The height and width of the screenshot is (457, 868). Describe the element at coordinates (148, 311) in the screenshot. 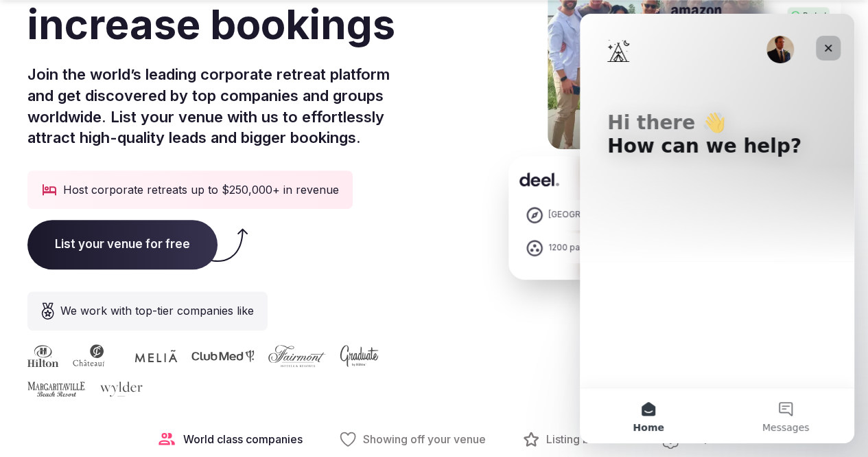

I see `div: We work with top-tier companies like` at that location.